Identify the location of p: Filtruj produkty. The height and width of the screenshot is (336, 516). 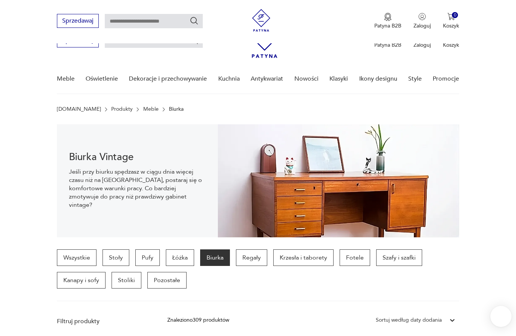
(103, 321).